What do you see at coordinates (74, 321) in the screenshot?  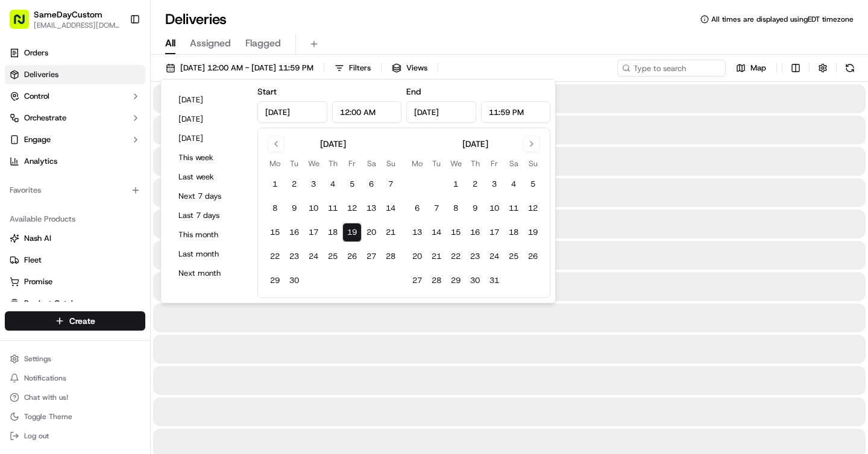 I see `button: Create` at bounding box center [74, 321].